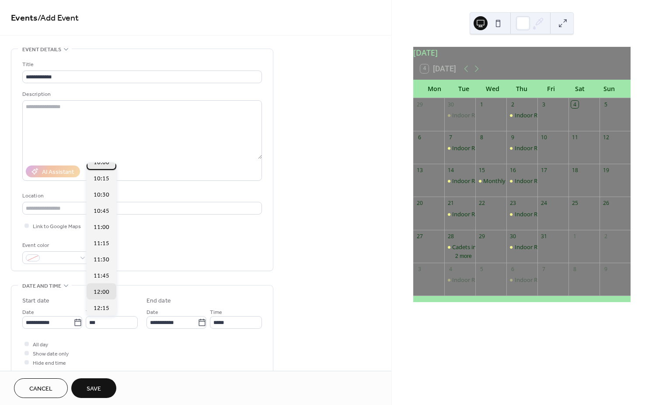 Image resolution: width=652 pixels, height=405 pixels. Describe the element at coordinates (51, 354) in the screenshot. I see `span: Show date only` at that location.